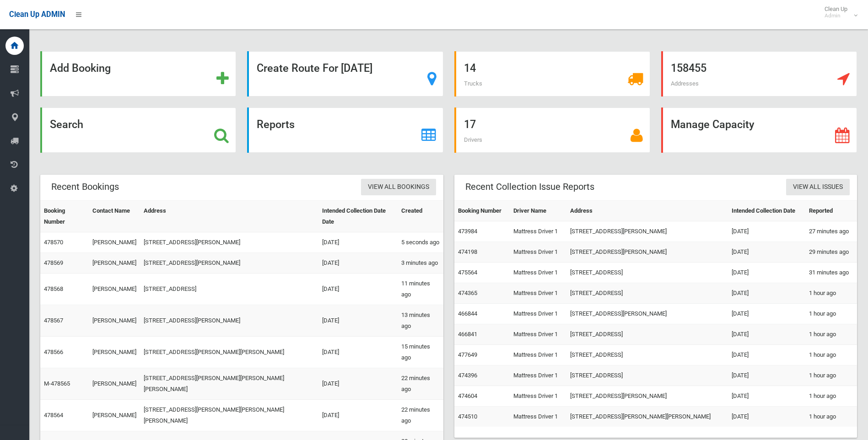 The width and height of the screenshot is (868, 440). Describe the element at coordinates (835, 16) in the screenshot. I see `small: Admin` at that location.